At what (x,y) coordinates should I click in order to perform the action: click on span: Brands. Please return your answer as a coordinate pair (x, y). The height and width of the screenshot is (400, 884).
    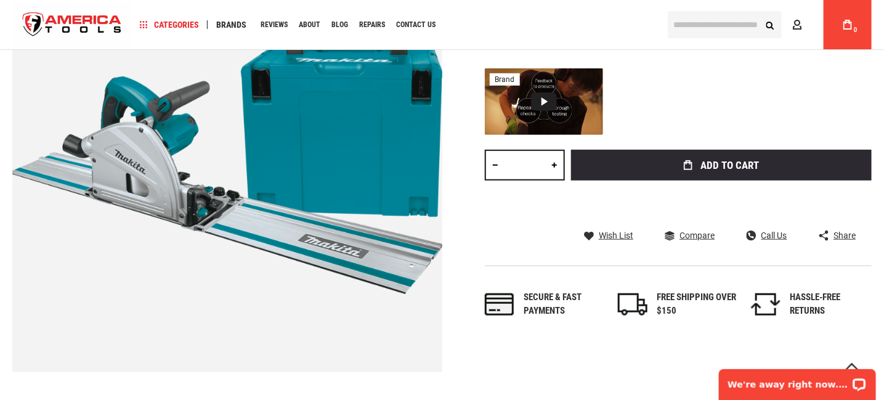
    Looking at the image, I should click on (231, 25).